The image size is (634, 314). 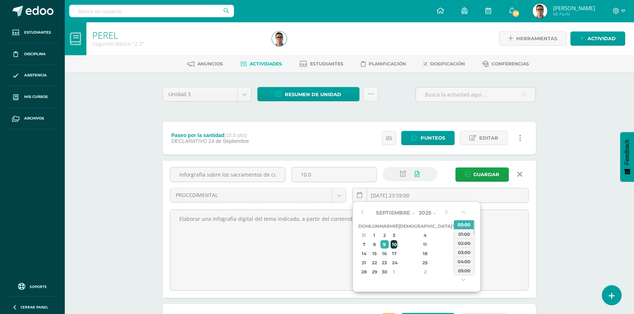 What do you see at coordinates (189, 141) in the screenshot?
I see `span: DECLARATIVO` at bounding box center [189, 141].